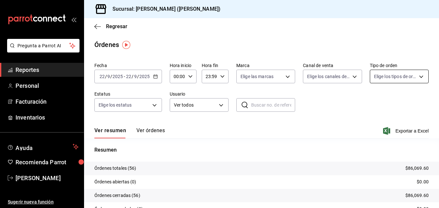 Image resolution: width=439 pixels, height=208 pixels. What do you see at coordinates (31, 202) in the screenshot?
I see `font: Sugerir nueva función` at bounding box center [31, 202].